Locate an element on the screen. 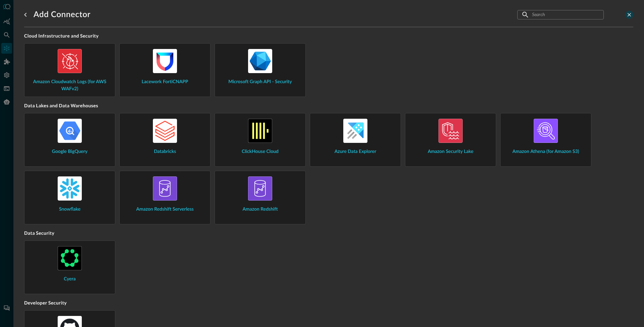 The width and height of the screenshot is (644, 327). h5: Data Lakes and Data Warehouses is located at coordinates (329, 108).